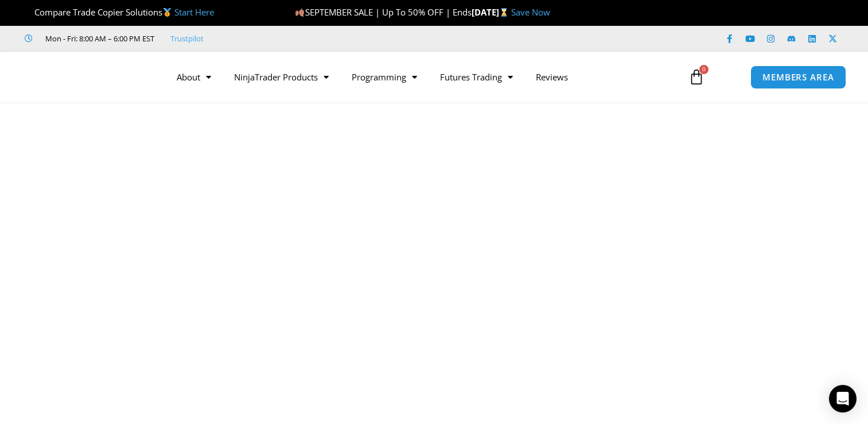 The image size is (868, 424). Describe the element at coordinates (98, 39) in the screenshot. I see `span: Mon - Fri: 8:00 AM – 6:00 PM EST` at that location.